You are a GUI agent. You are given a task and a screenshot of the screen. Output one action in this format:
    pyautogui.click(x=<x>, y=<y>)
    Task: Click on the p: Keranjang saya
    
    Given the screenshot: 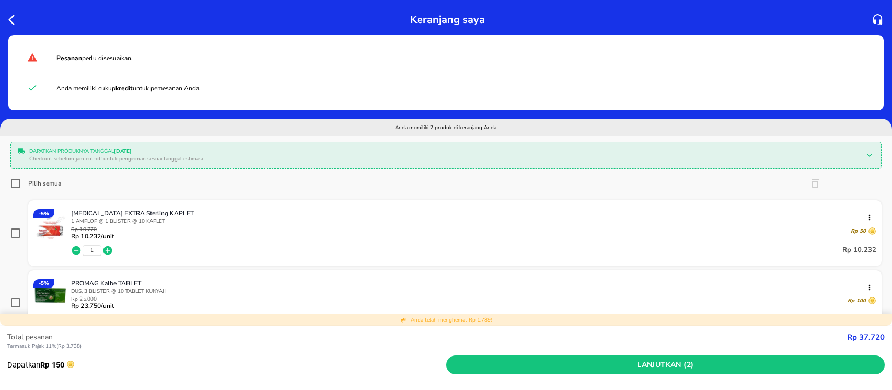 What is the action you would take?
    pyautogui.click(x=447, y=19)
    